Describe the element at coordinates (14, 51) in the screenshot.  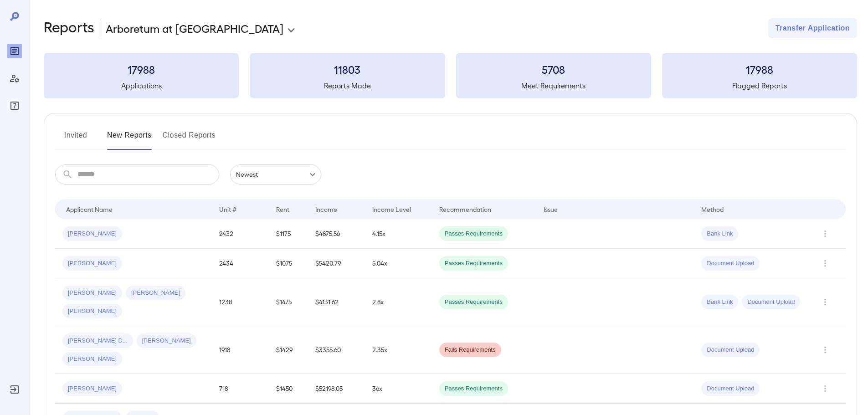
I see `div: Reports` at that location.